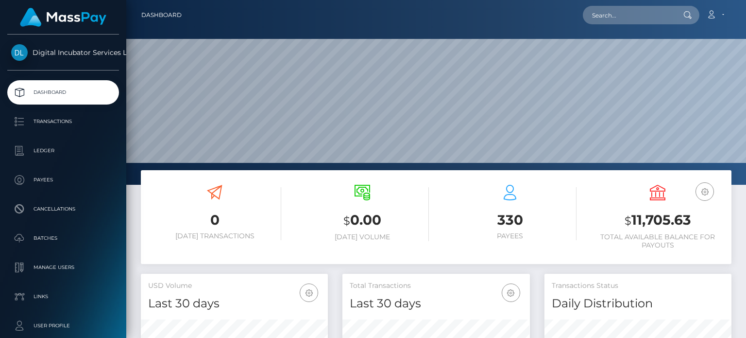  Describe the element at coordinates (63, 92) in the screenshot. I see `p: Dashboard` at that location.